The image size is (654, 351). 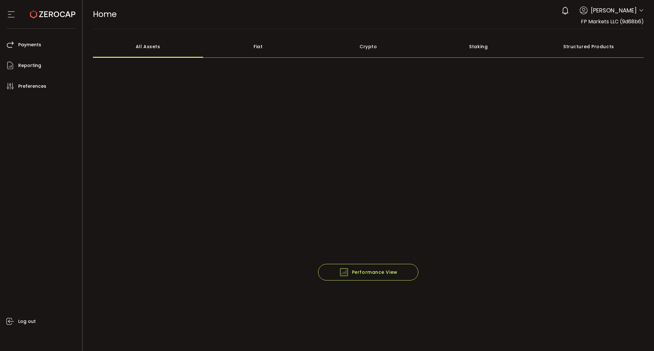 I want to click on div: Structured Products, so click(x=589, y=47).